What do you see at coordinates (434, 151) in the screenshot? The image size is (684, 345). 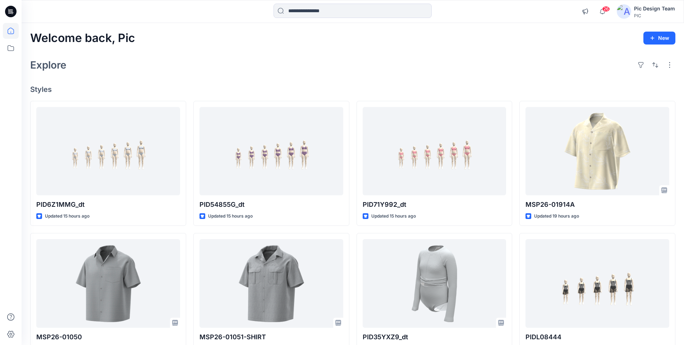 I see `a: PID71Y992_dt` at bounding box center [434, 151].